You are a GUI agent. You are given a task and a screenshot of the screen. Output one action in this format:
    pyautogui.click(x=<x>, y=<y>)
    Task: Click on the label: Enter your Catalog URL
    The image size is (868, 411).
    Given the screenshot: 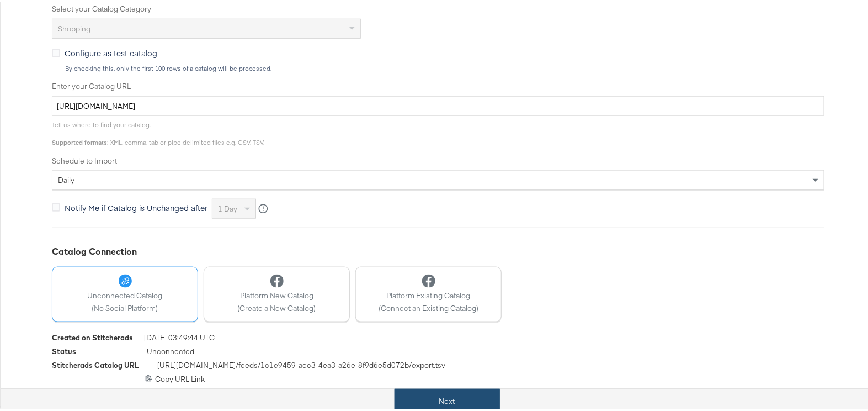 What is the action you would take?
    pyautogui.click(x=438, y=84)
    